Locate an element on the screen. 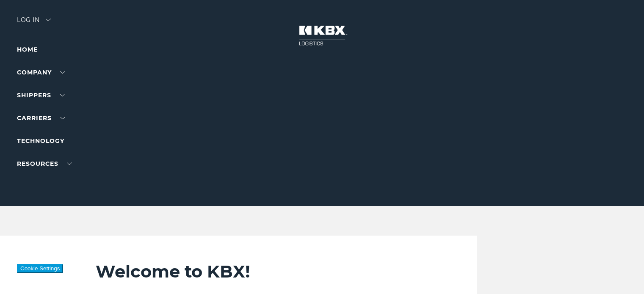  a: RESOURCES is located at coordinates (44, 164).